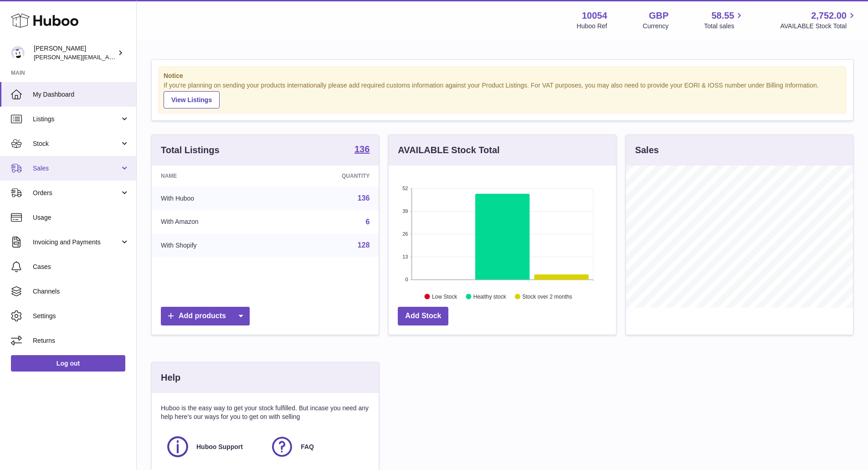  What do you see at coordinates (502, 75) in the screenshot?
I see `strong: Notice` at bounding box center [502, 75].